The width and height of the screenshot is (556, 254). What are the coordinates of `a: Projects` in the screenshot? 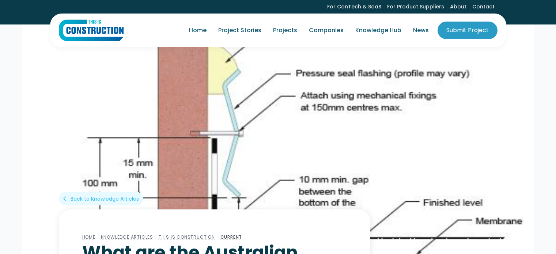 It's located at (285, 30).